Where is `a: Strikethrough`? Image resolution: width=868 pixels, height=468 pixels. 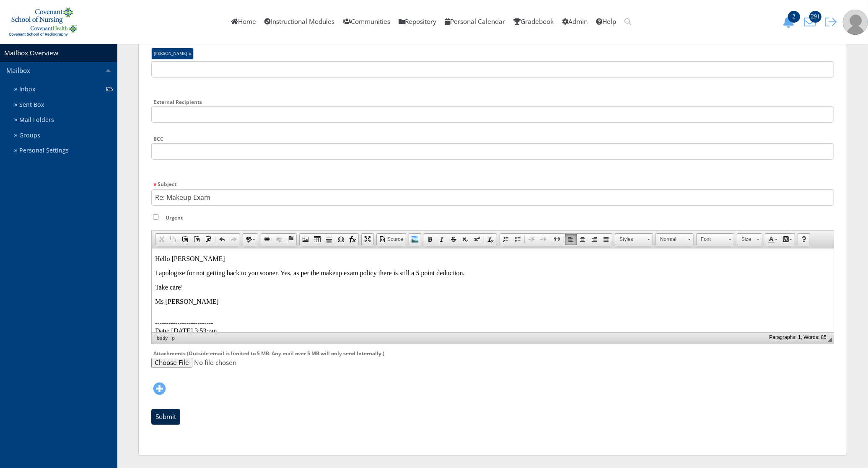 a: Strikethrough is located at coordinates (453, 240).